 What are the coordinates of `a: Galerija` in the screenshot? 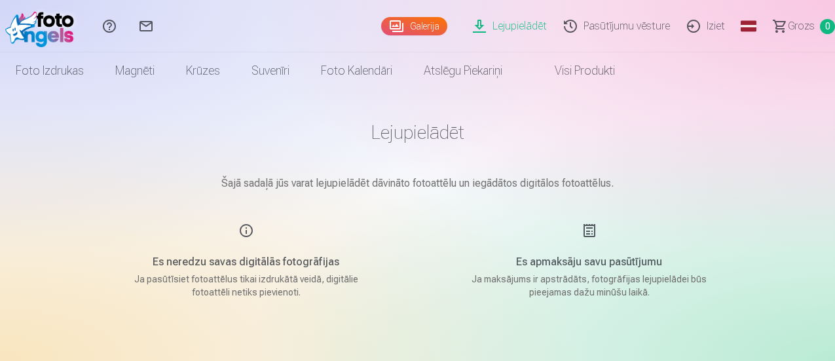 It's located at (414, 26).